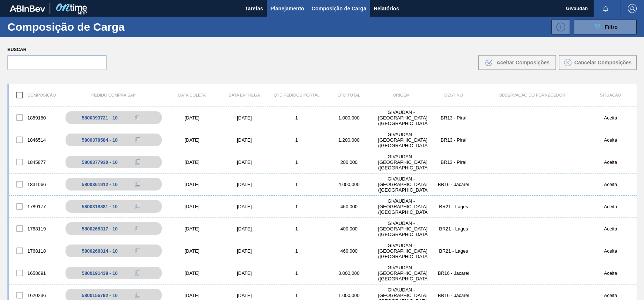  I want to click on div: 5800378584 - 10, so click(100, 140).